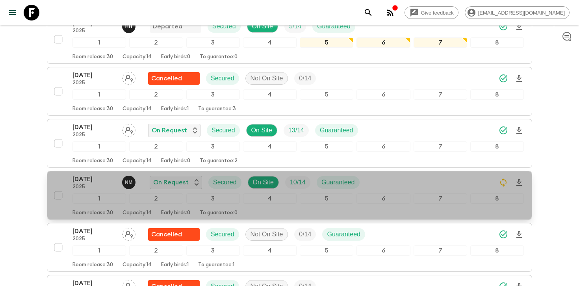  I want to click on span: Nabil Merri, so click(129, 181).